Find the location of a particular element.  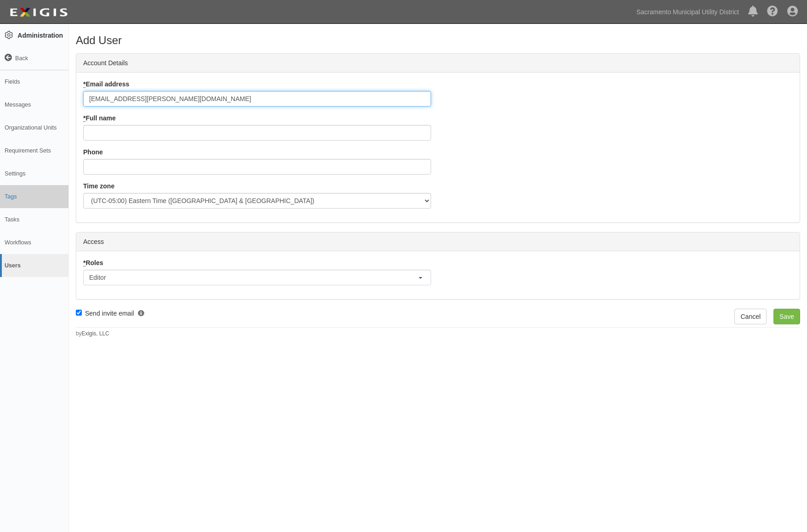

label: Phone is located at coordinates (93, 152).